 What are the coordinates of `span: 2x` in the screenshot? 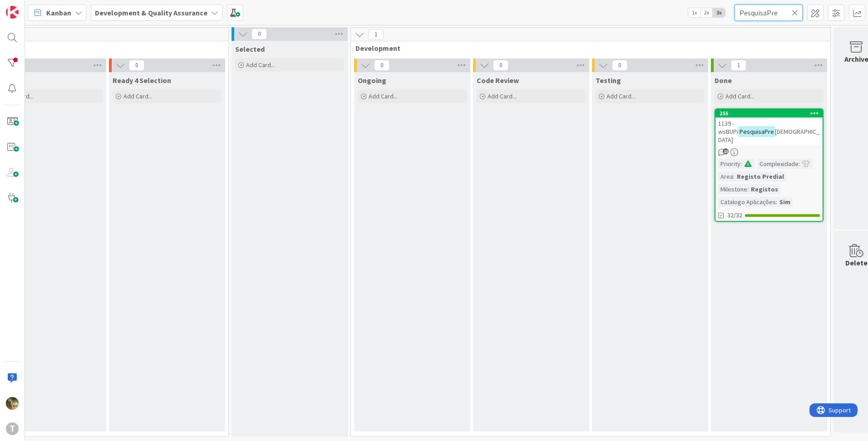 It's located at (706, 13).